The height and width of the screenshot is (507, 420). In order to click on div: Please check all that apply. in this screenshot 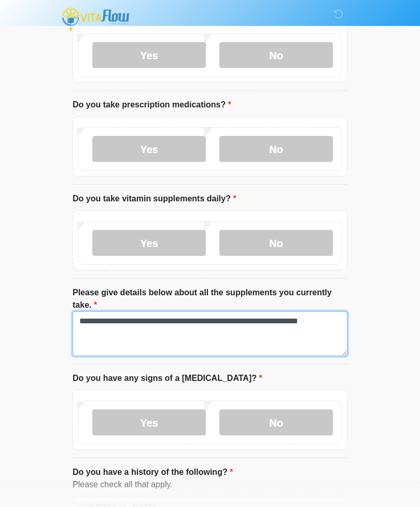, I will do `click(210, 484)`.